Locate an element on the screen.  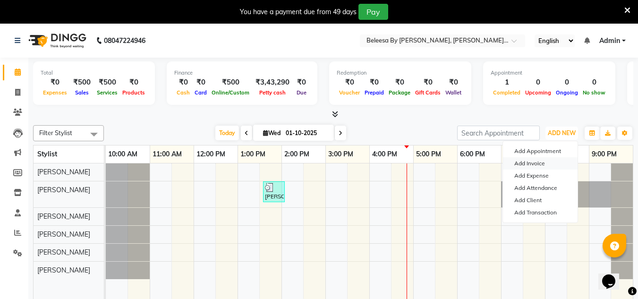
span: Package is located at coordinates (400, 93).